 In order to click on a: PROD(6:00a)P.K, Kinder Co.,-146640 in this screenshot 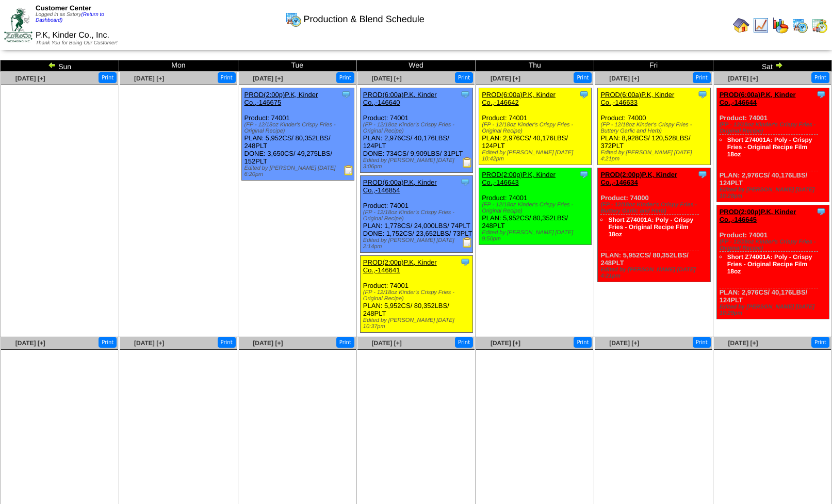, I will do `click(400, 98)`.